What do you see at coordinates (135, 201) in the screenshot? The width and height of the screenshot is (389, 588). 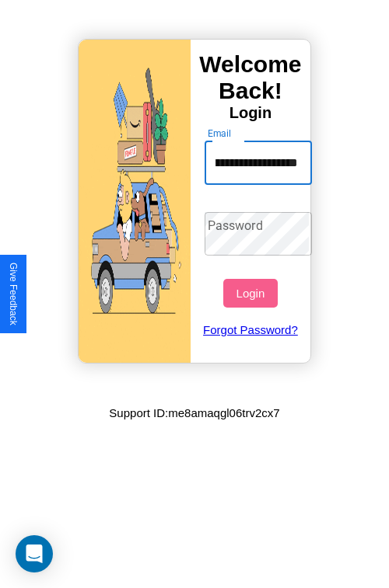 I see `img: gif` at bounding box center [135, 201].